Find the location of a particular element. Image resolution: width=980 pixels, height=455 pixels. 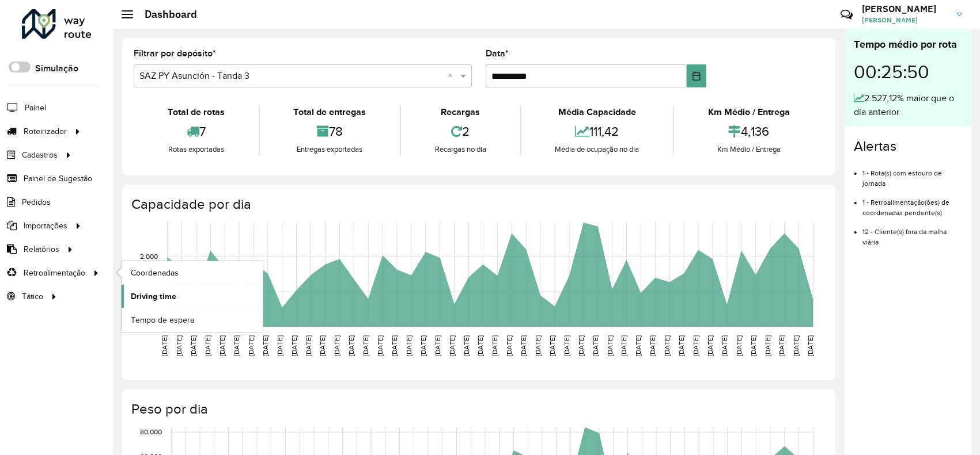

div: Total de entregas is located at coordinates (330, 112).